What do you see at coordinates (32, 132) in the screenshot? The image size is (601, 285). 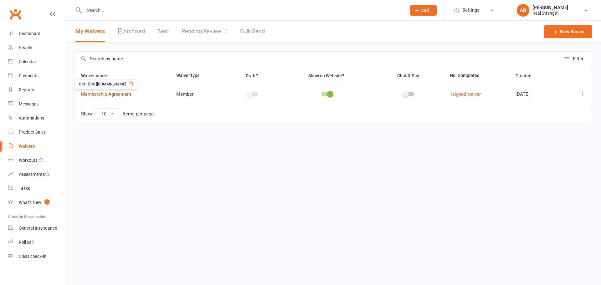 I see `div: Product Sales` at bounding box center [32, 132].